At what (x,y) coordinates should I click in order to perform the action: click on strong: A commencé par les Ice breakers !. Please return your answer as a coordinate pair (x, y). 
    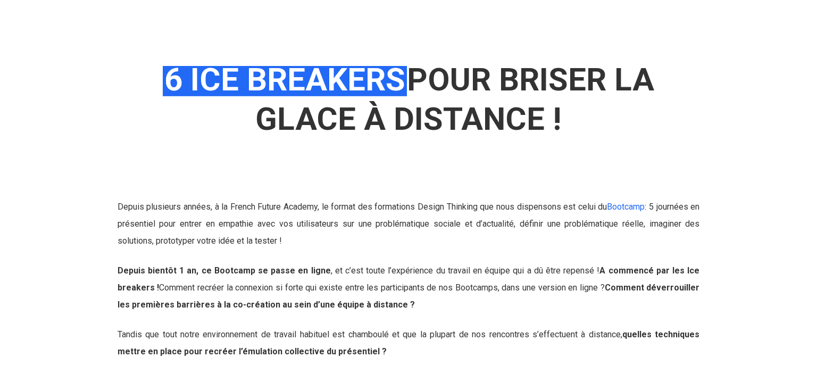
    Looking at the image, I should click on (409, 279).